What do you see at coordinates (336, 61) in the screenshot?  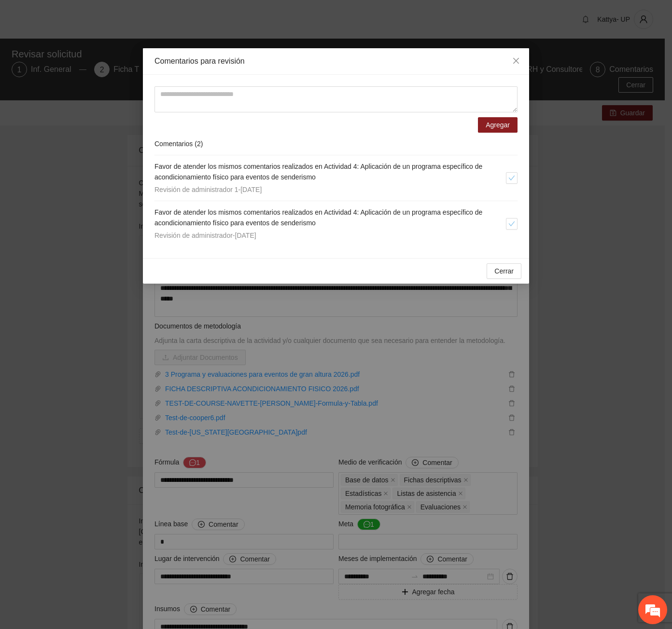 I see `div: Comentarios para revisión` at bounding box center [336, 61].